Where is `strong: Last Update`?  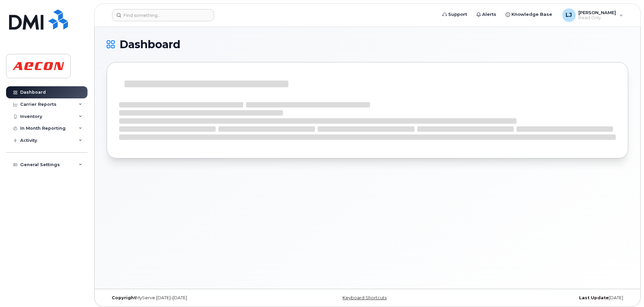
strong: Last Update is located at coordinates (594, 298).